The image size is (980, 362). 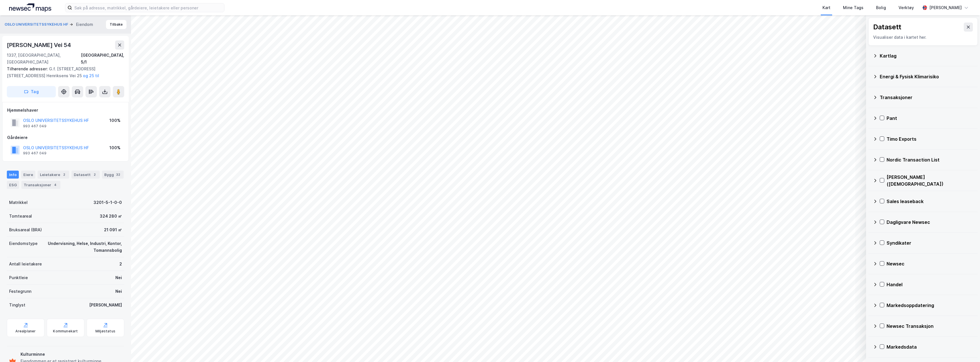 I want to click on div: Bygg, so click(x=113, y=175).